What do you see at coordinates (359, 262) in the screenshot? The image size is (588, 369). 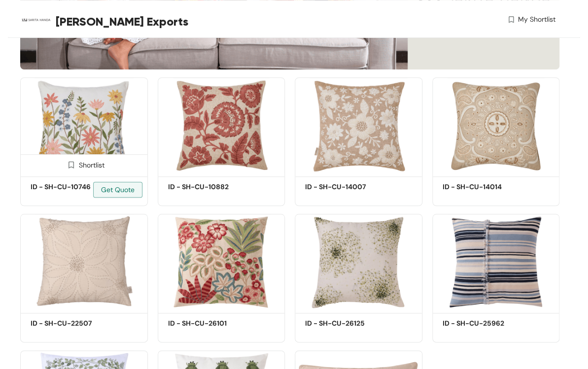 I see `img: 89443f09-2a60-41f3-a695-19bfff3b02d7` at bounding box center [359, 262].